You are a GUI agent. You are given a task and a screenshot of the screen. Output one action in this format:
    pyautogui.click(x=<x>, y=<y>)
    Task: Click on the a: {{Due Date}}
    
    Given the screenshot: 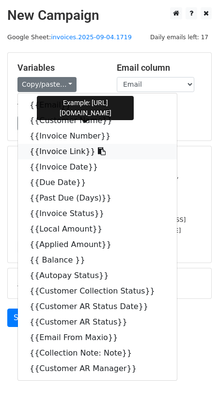 What is the action you would take?
    pyautogui.click(x=97, y=183)
    